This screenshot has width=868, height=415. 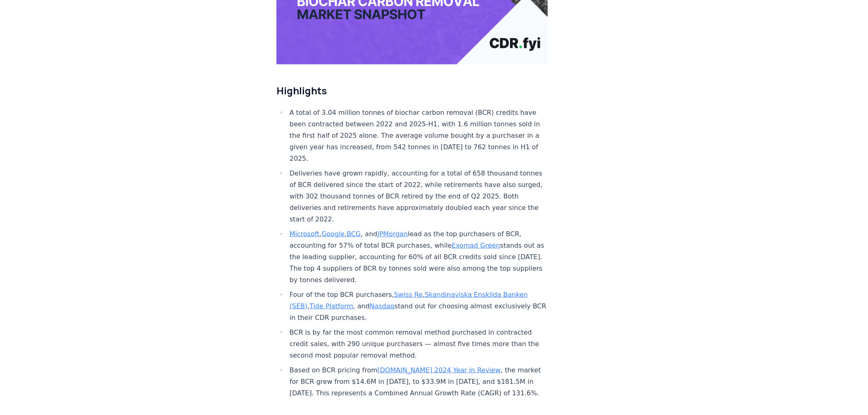 What do you see at coordinates (418, 344) in the screenshot?
I see `li: BCR is by far the most common removal method purchased in contracted credit sales, with 290 uniqu...` at bounding box center [418, 344].